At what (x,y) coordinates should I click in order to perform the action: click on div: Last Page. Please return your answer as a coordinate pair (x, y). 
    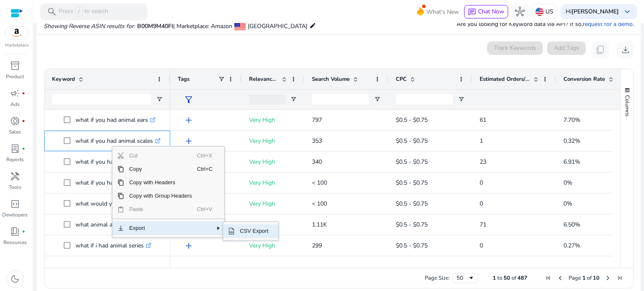
    Looking at the image, I should click on (620, 278).